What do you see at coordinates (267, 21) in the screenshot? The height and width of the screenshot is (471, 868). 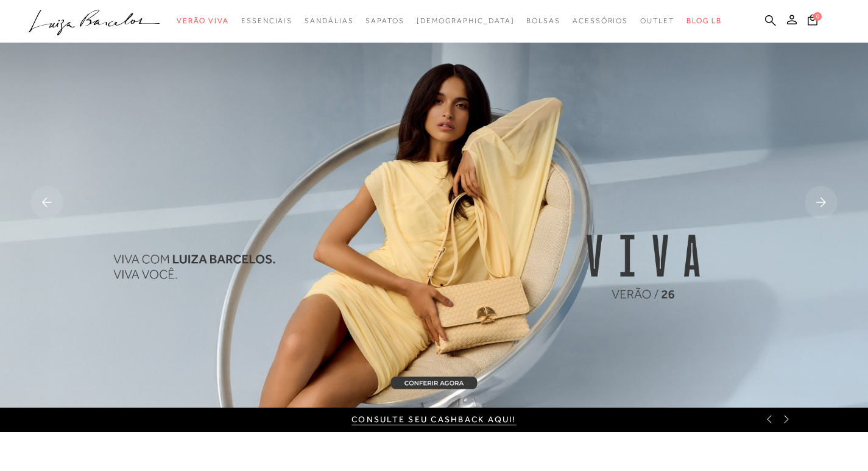 I see `span: Essenciais` at bounding box center [267, 21].